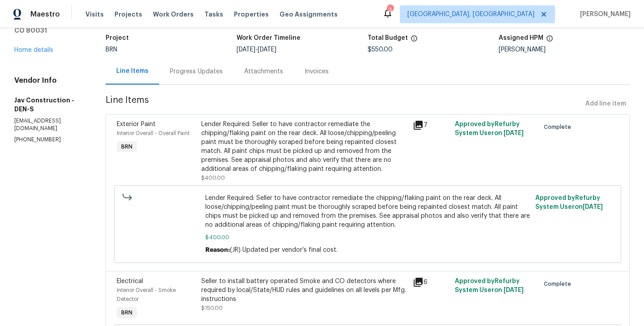 This screenshot has height=326, width=644. What do you see at coordinates (136, 124) in the screenshot?
I see `span: Exterior Paint` at bounding box center [136, 124].